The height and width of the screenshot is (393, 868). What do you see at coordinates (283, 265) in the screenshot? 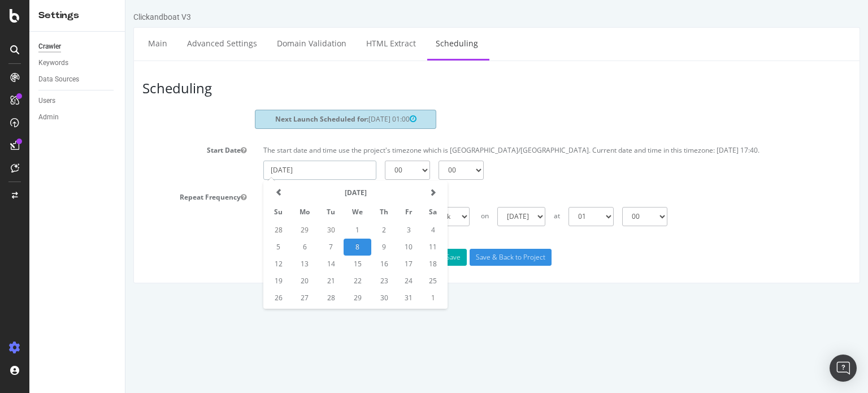
I see `td: 17` at bounding box center [283, 265].